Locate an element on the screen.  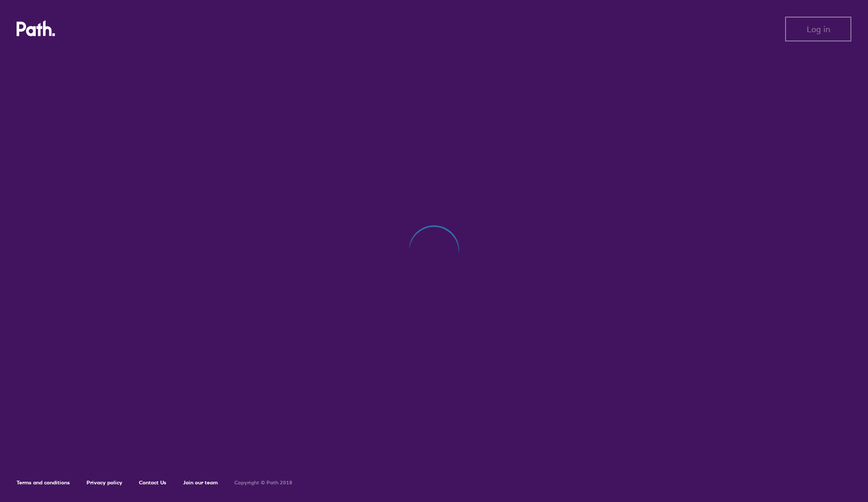
a: Contact Us is located at coordinates (152, 483).